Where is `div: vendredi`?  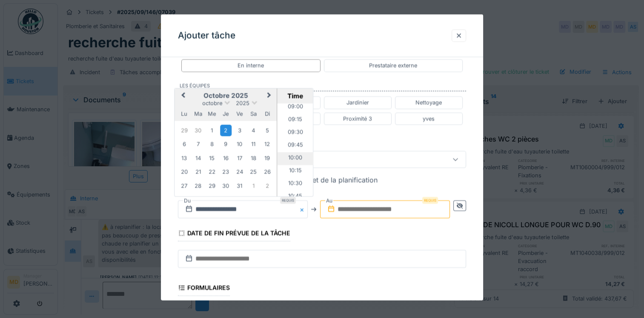
div: vendredi is located at coordinates (239, 114).